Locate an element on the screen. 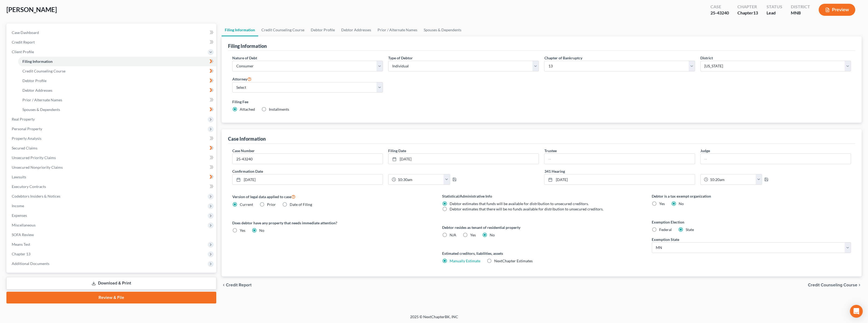 The width and height of the screenshot is (868, 323). div: Filing Information is located at coordinates (247, 46).